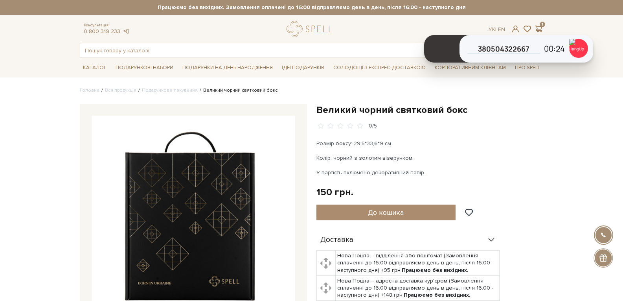  I want to click on a: 0 800 319 233, so click(102, 31).